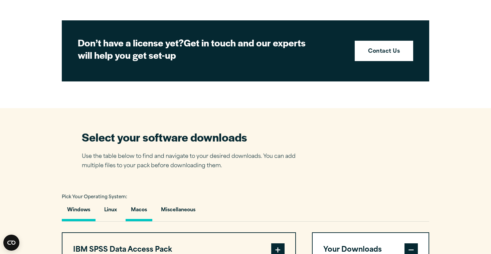 This screenshot has height=254, width=491. What do you see at coordinates (139, 212) in the screenshot?
I see `button: Macos` at bounding box center [139, 212].